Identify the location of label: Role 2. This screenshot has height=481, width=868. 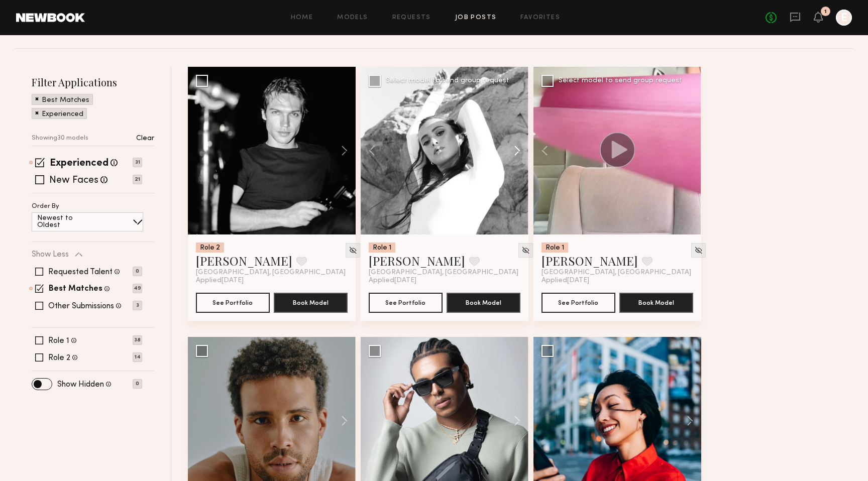
(59, 358).